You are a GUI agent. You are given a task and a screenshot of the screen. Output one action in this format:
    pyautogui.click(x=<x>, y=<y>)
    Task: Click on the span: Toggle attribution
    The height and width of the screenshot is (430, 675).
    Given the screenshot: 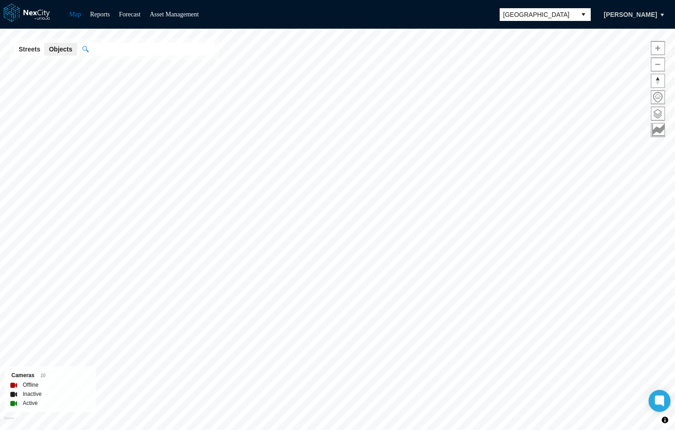 What is the action you would take?
    pyautogui.click(x=665, y=420)
    